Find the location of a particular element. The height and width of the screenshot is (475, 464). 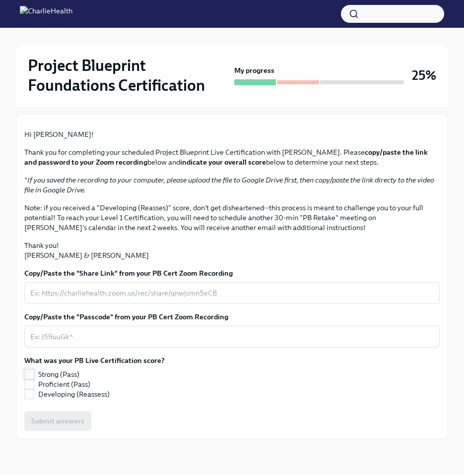

strong: My progress is located at coordinates (254, 70).